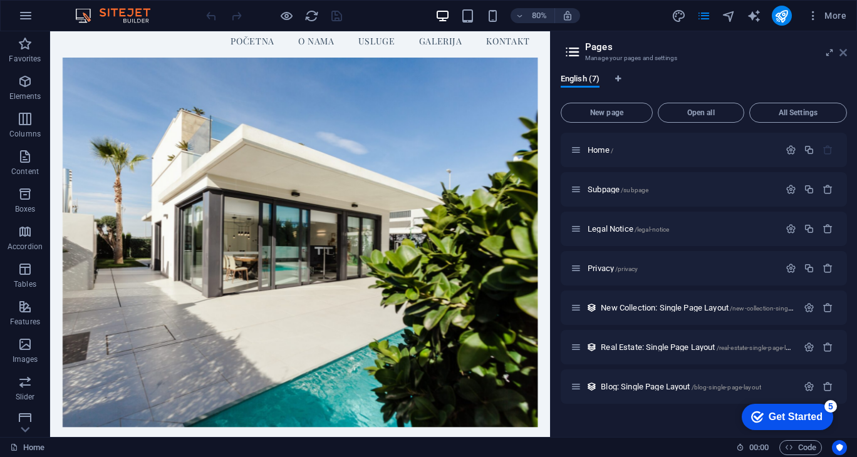  Describe the element at coordinates (606, 113) in the screenshot. I see `button: New page` at that location.